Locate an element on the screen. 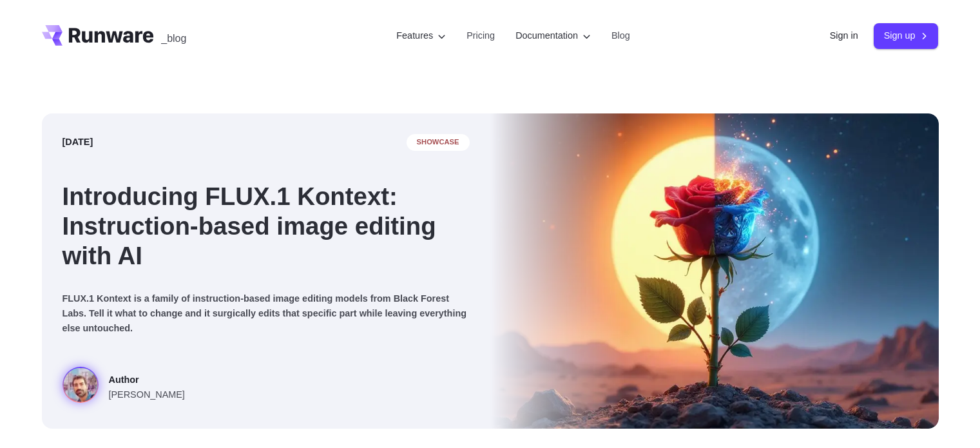  a: Blog is located at coordinates (620, 36).